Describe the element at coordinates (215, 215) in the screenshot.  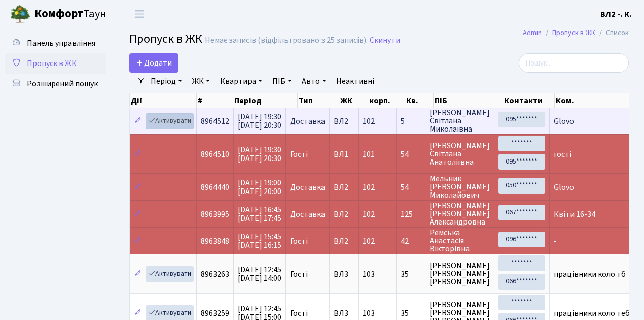
I see `span: 8963995` at that location.